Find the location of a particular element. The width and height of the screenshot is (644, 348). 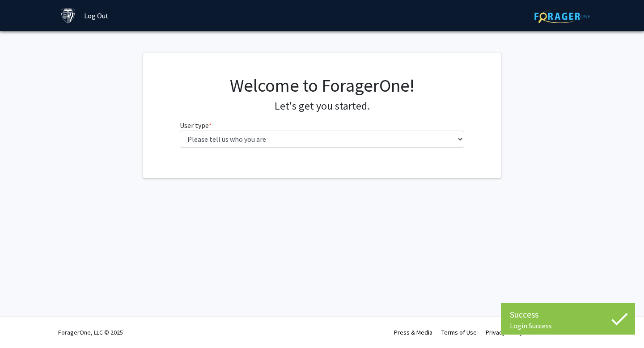

a: Privacy Policy is located at coordinates (504, 332).